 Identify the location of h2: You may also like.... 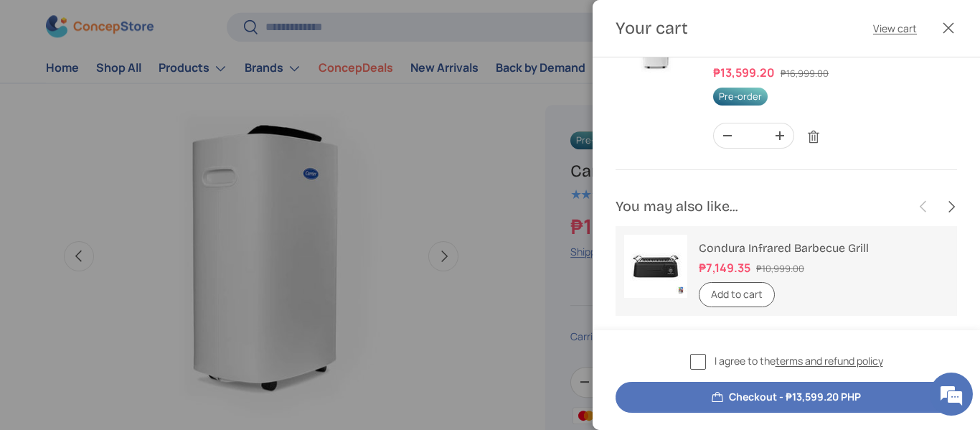
(762, 207).